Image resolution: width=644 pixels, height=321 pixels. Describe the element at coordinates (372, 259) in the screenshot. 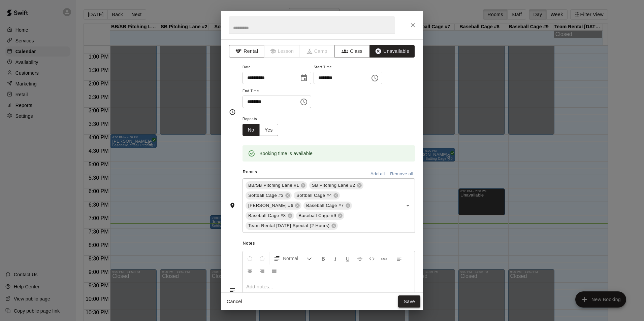

I see `button: Insert Code` at that location.